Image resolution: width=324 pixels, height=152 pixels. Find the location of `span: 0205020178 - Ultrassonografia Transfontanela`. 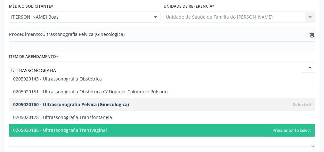

span: 0205020178 - Ultrassonografia Transfontanela is located at coordinates (62, 117).